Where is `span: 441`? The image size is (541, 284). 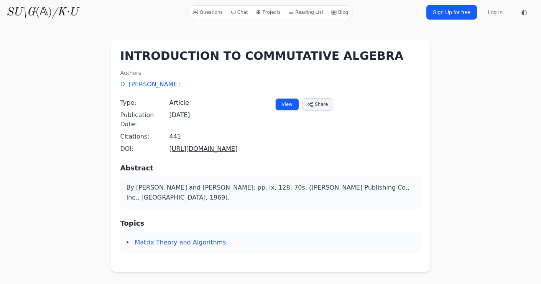
span: 441 is located at coordinates (175, 136).